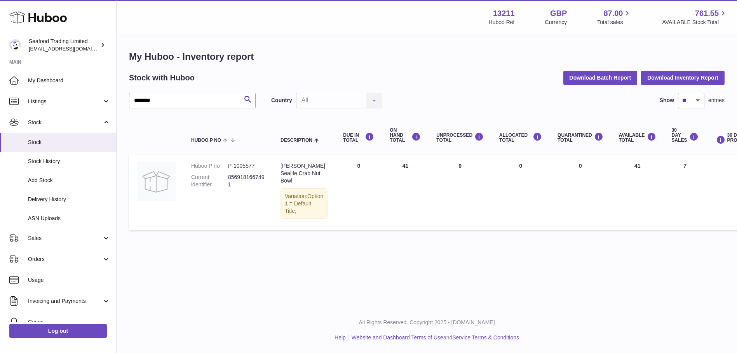 The width and height of the screenshot is (737, 353). Describe the element at coordinates (682, 78) in the screenshot. I see `button: Download Inventory Report` at that location.